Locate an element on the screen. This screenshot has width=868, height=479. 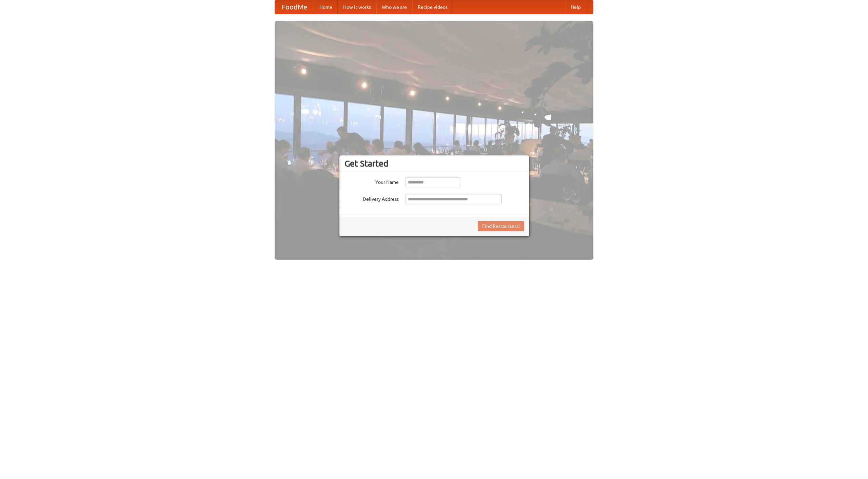
label: Delivery Address is located at coordinates (371, 198).